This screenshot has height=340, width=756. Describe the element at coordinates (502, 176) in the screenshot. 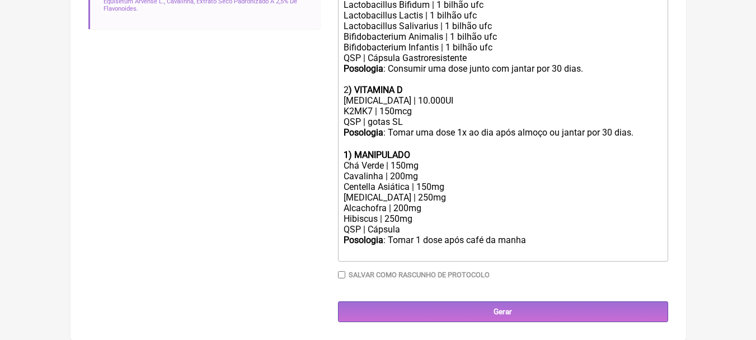

I see `div: Cavalinha | 200mg` at that location.